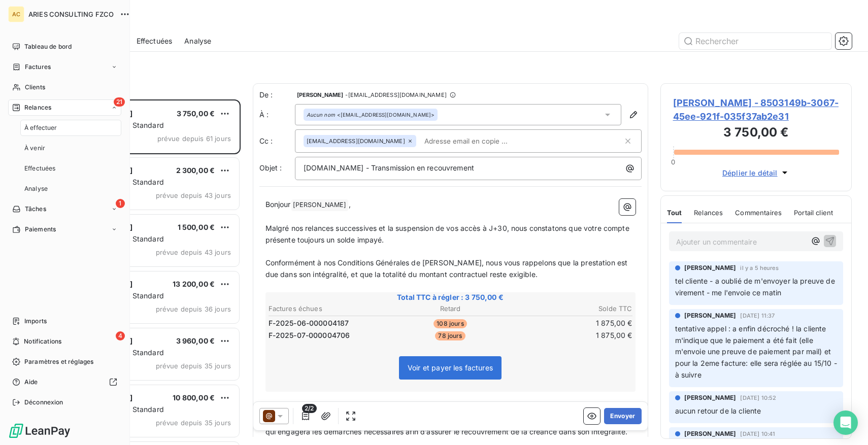 The height and width of the screenshot is (445, 868). Describe the element at coordinates (450, 367) in the screenshot. I see `span: Voir et payer les factures` at that location.